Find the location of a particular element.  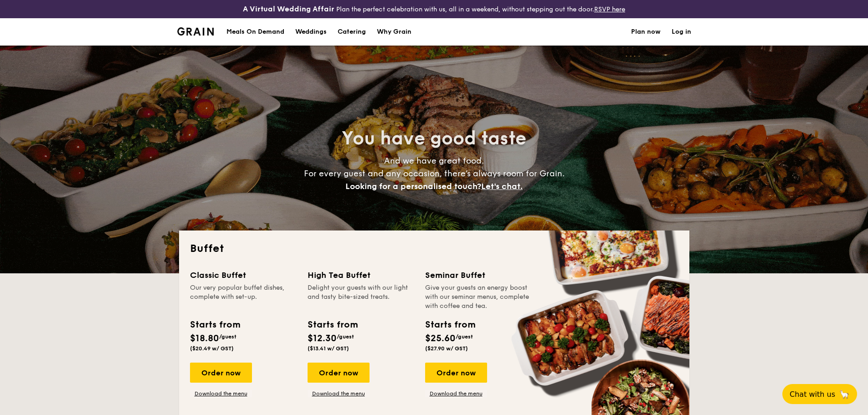

div: Why Grain is located at coordinates (394, 32).